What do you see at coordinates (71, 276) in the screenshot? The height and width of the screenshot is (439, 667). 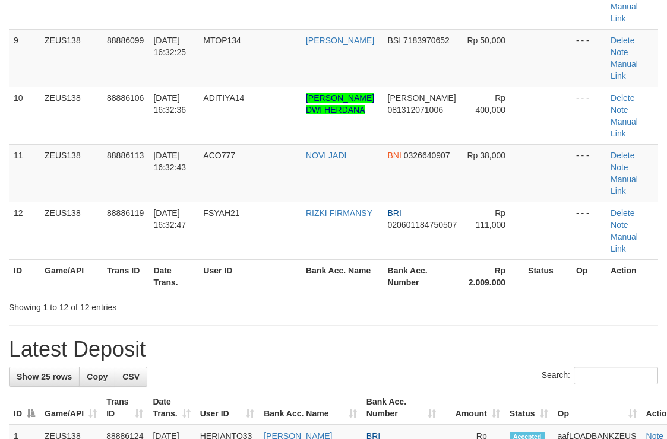 I see `th: Game/API` at bounding box center [71, 276].